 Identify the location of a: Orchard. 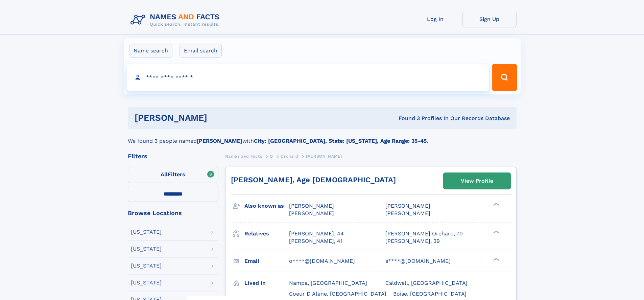
(289, 155).